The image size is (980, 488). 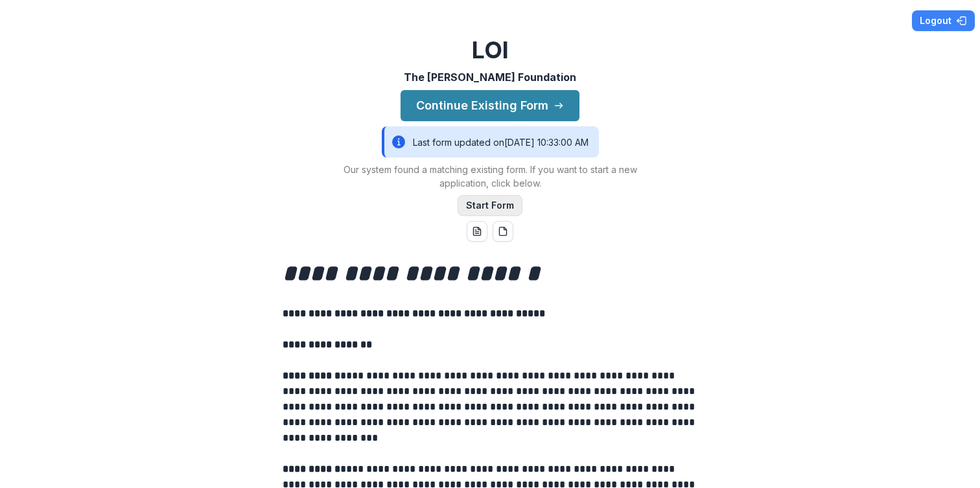 What do you see at coordinates (490, 205) in the screenshot?
I see `button: Start Form` at bounding box center [490, 205].